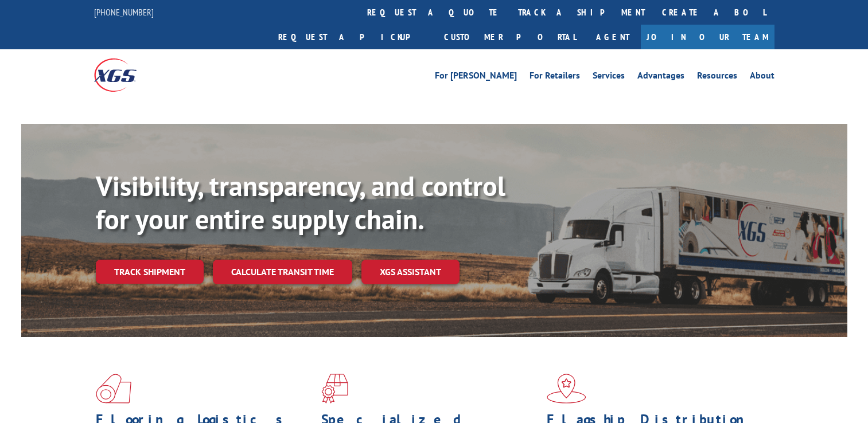 Image resolution: width=868 pixels, height=423 pixels. I want to click on img: xgs-icon-total-supply-chain-intelligence-red, so click(114, 389).